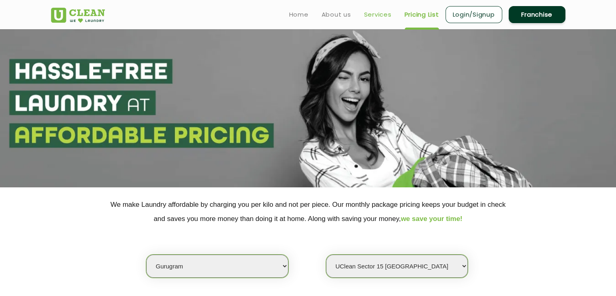 The height and width of the screenshot is (296, 616). What do you see at coordinates (474, 15) in the screenshot?
I see `a: Login/Signup` at bounding box center [474, 15].